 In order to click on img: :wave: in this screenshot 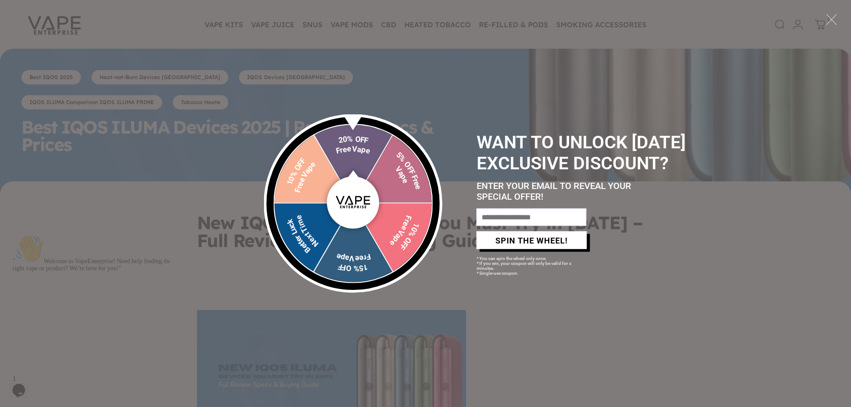, I will do `click(21, 18)`.